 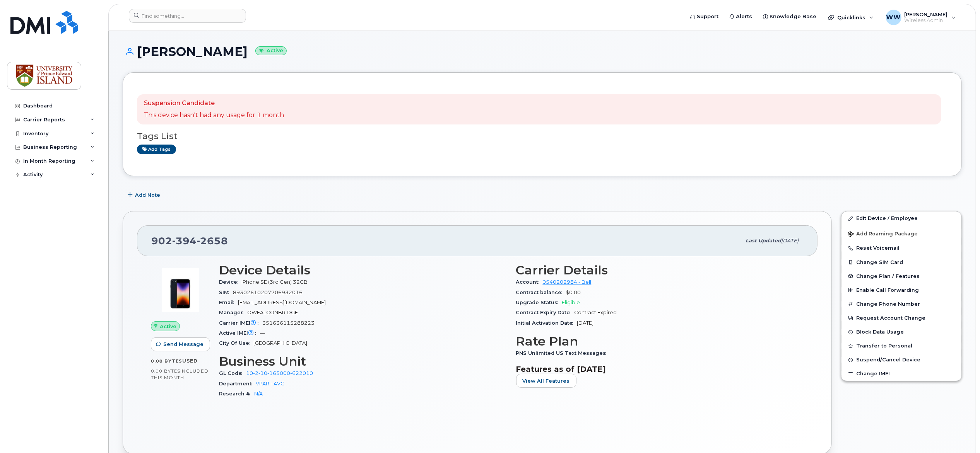 I want to click on span: Research #, so click(x=236, y=394).